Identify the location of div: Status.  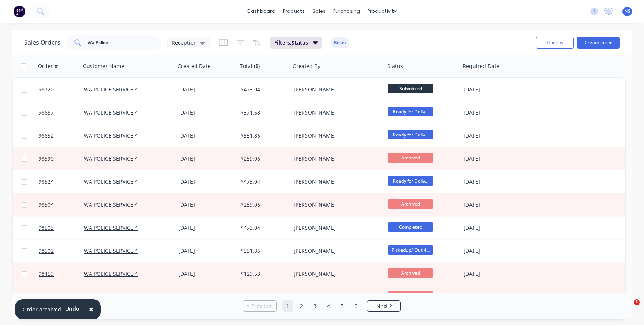
(395, 66).